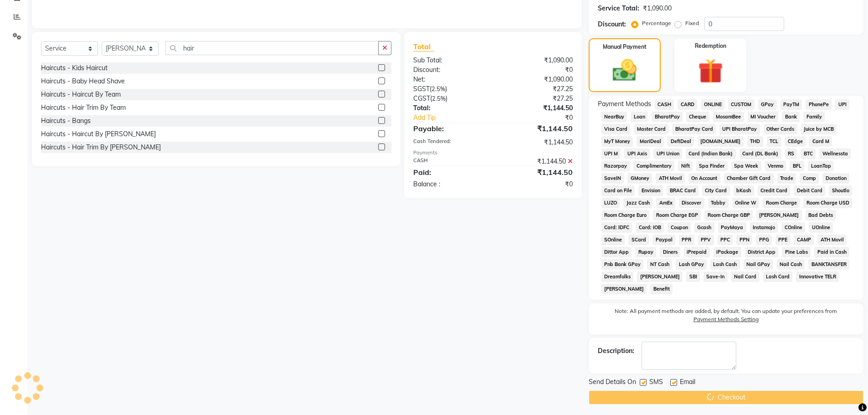 The width and height of the screenshot is (868, 415). Describe the element at coordinates (840, 191) in the screenshot. I see `span: Shoutlo` at that location.